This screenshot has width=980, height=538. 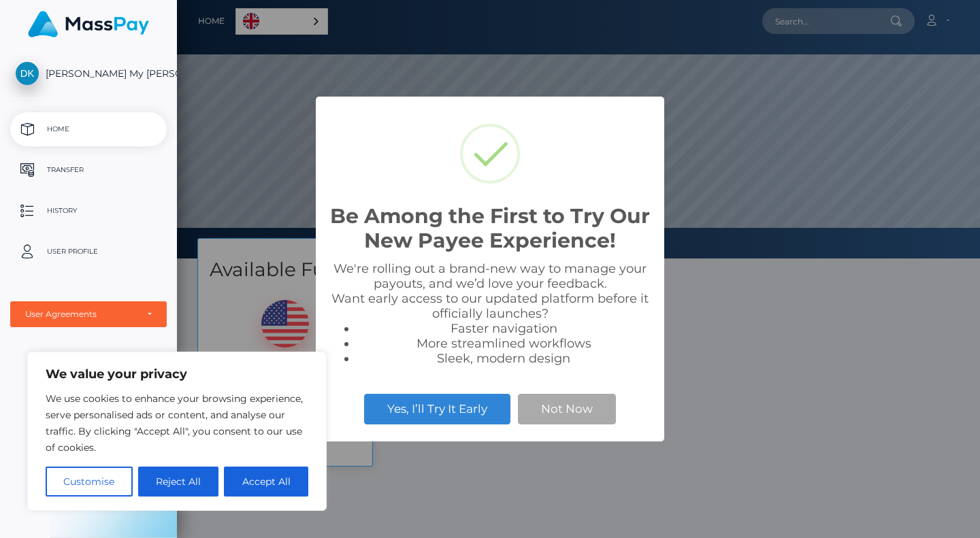 What do you see at coordinates (437, 409) in the screenshot?
I see `button: Yes, I’ll Try It Early` at bounding box center [437, 409].